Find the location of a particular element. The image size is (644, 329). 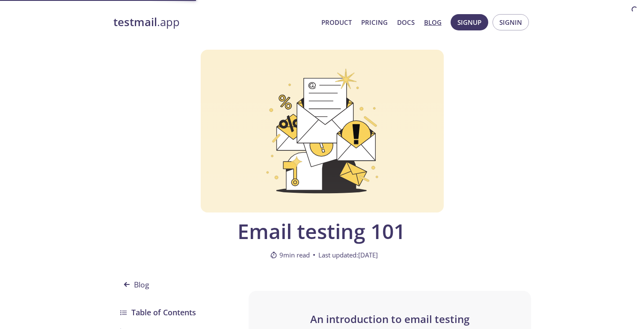

button: Signup is located at coordinates (469, 22).